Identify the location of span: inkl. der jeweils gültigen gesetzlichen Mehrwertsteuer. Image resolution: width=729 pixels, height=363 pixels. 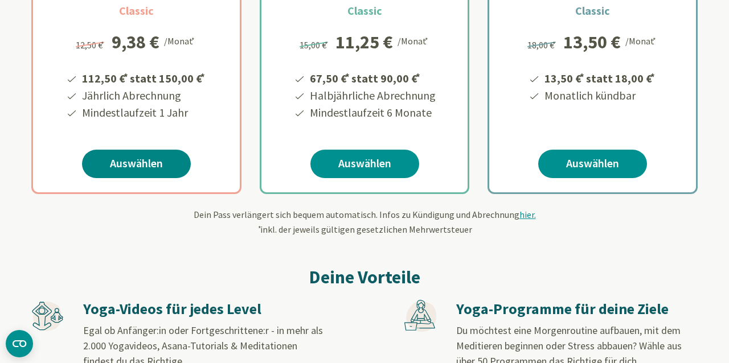
(365, 230).